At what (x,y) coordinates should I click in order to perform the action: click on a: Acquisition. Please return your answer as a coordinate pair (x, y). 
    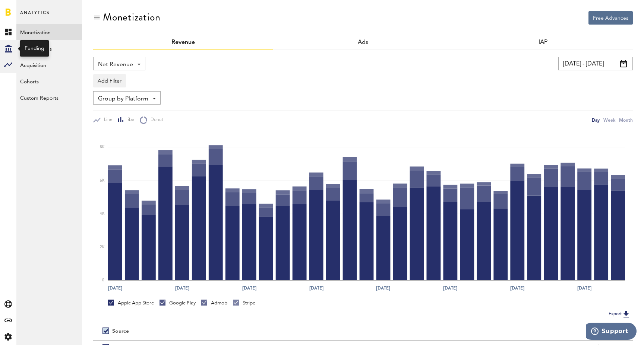
    Looking at the image, I should click on (49, 65).